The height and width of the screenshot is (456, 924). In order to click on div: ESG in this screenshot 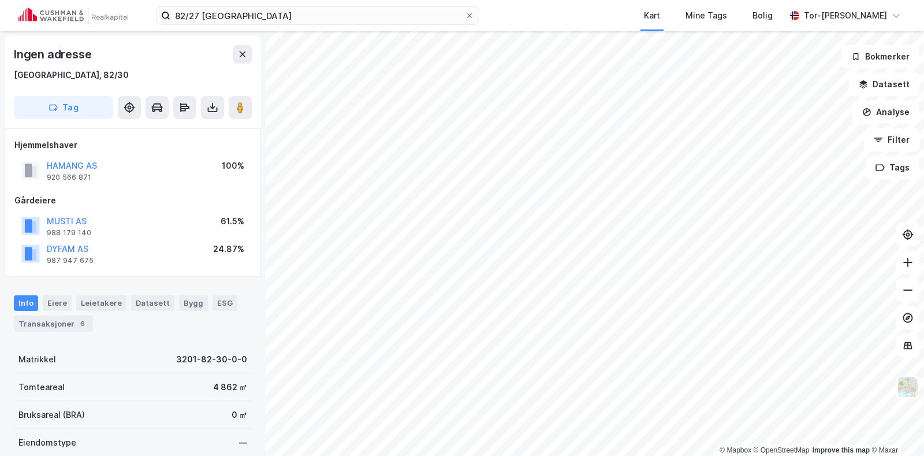, I will do `click(225, 303)`.